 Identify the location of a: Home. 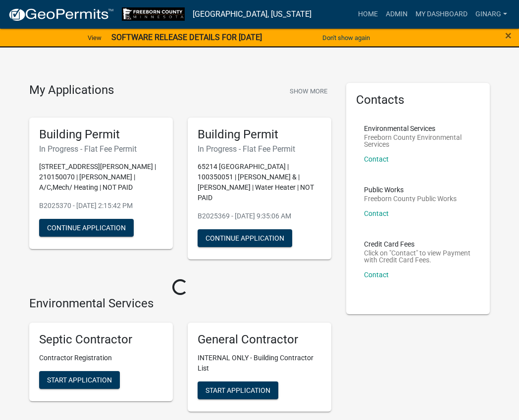
(367, 14).